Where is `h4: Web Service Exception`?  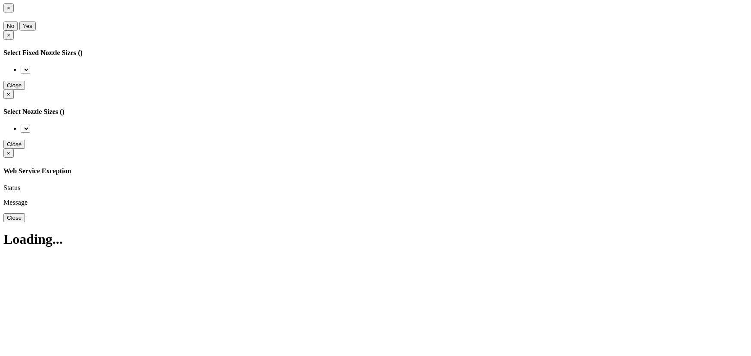 h4: Web Service Exception is located at coordinates (372, 171).